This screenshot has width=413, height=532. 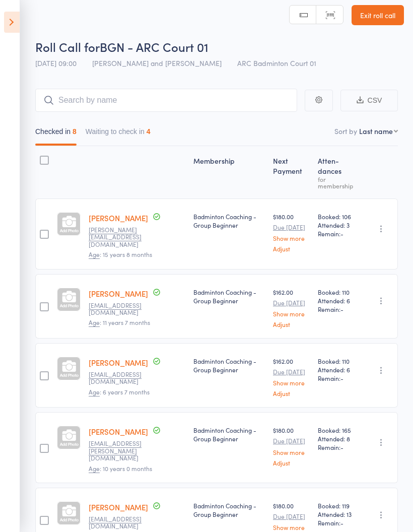 I want to click on span: Booked: 106, so click(x=337, y=216).